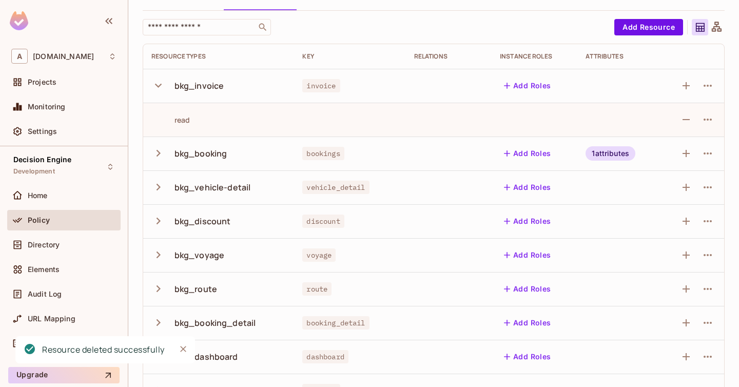  What do you see at coordinates (215, 323) in the screenshot?
I see `div: bkg_booking_detail` at bounding box center [215, 323].